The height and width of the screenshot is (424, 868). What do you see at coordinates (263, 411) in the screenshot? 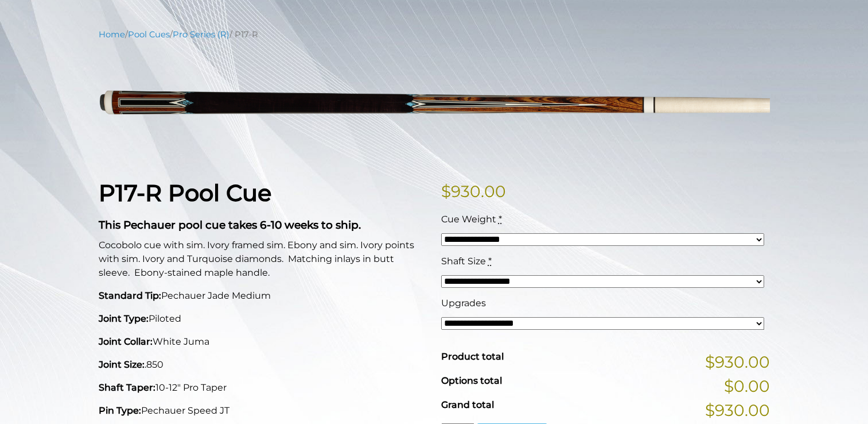
I see `p: Pechauer Speed JT` at bounding box center [263, 411].